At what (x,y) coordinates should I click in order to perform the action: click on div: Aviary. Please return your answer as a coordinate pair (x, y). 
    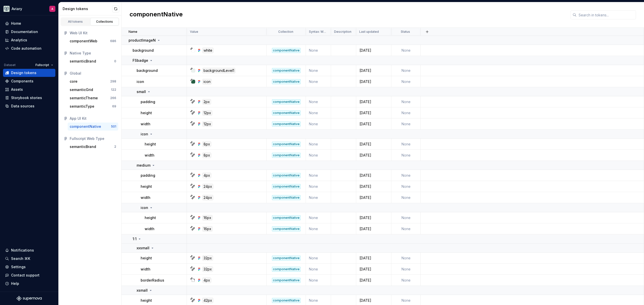
    Looking at the image, I should click on (17, 9).